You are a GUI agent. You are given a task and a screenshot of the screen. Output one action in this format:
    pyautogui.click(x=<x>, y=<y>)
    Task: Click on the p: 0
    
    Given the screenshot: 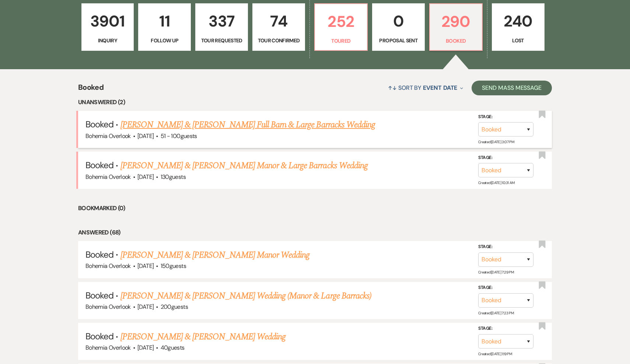 What is the action you would take?
    pyautogui.click(x=398, y=21)
    